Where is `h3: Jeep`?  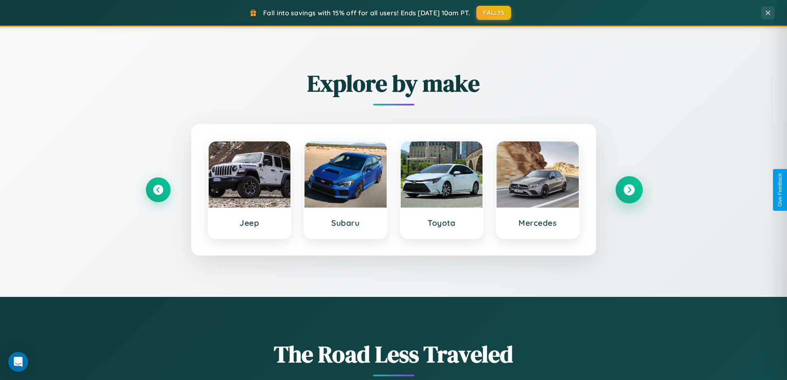 h3: Jeep is located at coordinates (250, 223).